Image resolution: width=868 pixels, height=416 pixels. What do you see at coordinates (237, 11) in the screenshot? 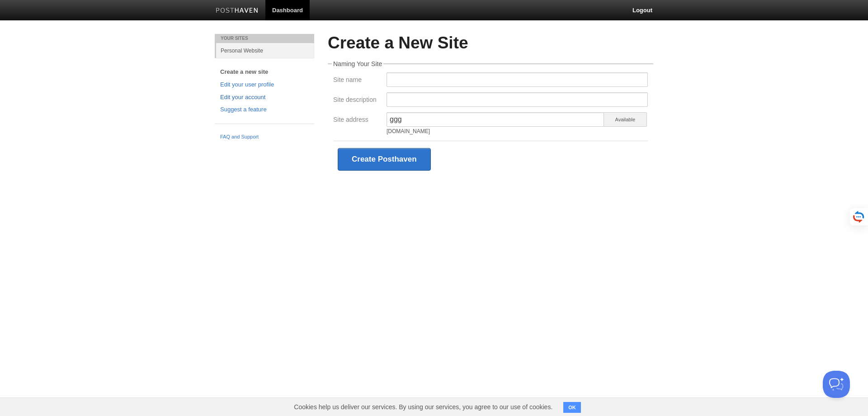
I see `img: Posthaven-bar` at bounding box center [237, 11].